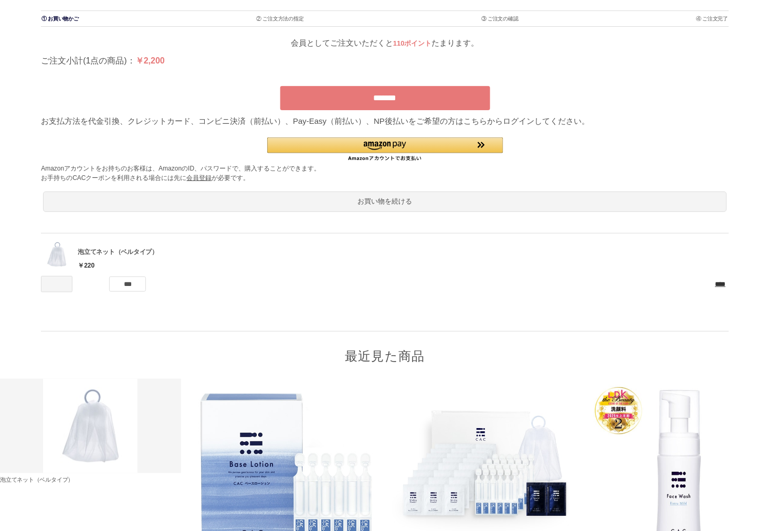  What do you see at coordinates (99, 267) in the screenshot?
I see `a: 泡立てネット（ベルタイプ） 泡立てネット（ベルタイプ） ￥220` at bounding box center [99, 267].